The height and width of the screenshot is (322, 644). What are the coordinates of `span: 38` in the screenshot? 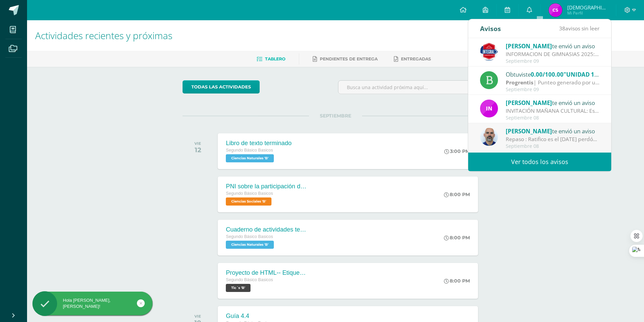 It's located at (562, 29).